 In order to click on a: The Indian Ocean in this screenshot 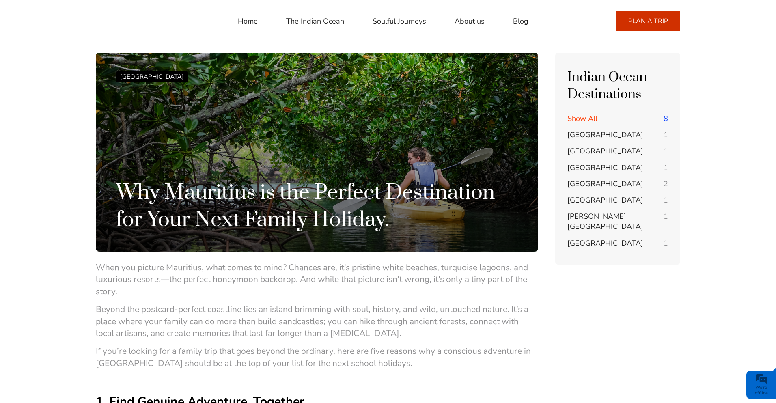, I will do `click(315, 21)`.